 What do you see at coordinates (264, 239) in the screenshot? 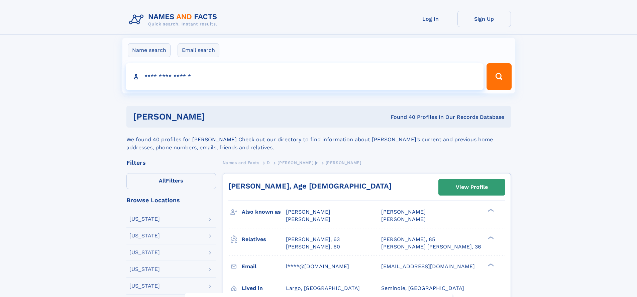
I see `h3: Relatives` at bounding box center [264, 239].